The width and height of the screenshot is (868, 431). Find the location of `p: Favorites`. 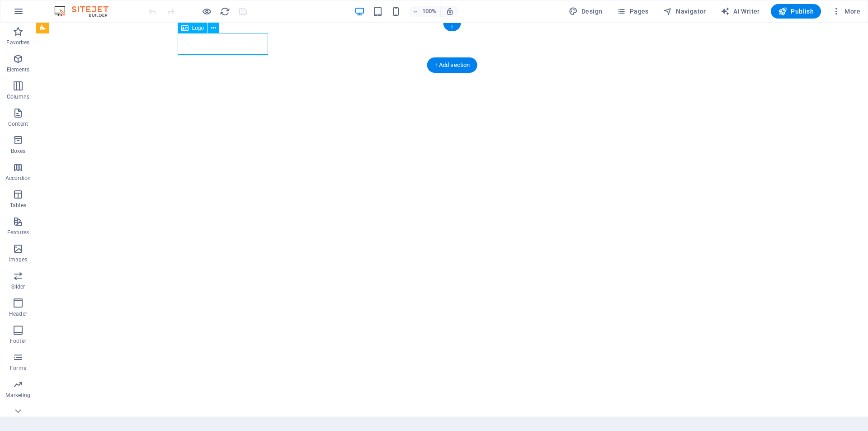

p: Favorites is located at coordinates (18, 43).